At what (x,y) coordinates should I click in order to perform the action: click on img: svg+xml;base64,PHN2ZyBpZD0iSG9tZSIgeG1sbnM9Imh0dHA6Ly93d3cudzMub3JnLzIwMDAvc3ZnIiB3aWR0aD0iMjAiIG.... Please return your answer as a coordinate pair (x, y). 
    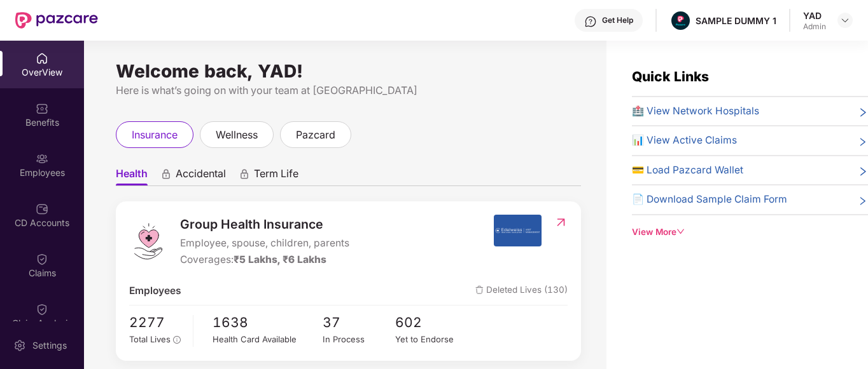
    Looking at the image, I should click on (42, 58).